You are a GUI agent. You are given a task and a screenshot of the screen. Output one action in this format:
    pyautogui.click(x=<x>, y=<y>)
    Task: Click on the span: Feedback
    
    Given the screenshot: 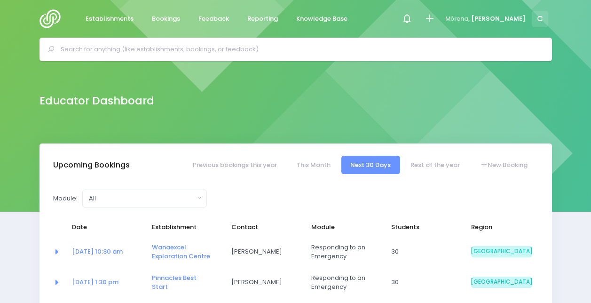 What is the action you would take?
    pyautogui.click(x=214, y=19)
    